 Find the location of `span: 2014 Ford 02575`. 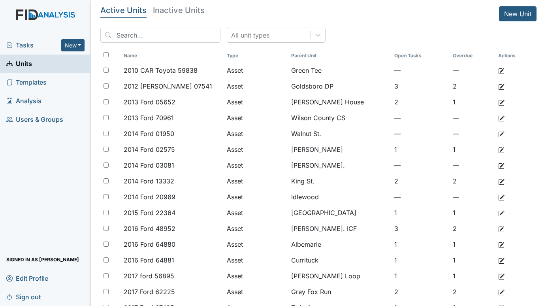

span: 2014 Ford 02575 is located at coordinates (149, 149).